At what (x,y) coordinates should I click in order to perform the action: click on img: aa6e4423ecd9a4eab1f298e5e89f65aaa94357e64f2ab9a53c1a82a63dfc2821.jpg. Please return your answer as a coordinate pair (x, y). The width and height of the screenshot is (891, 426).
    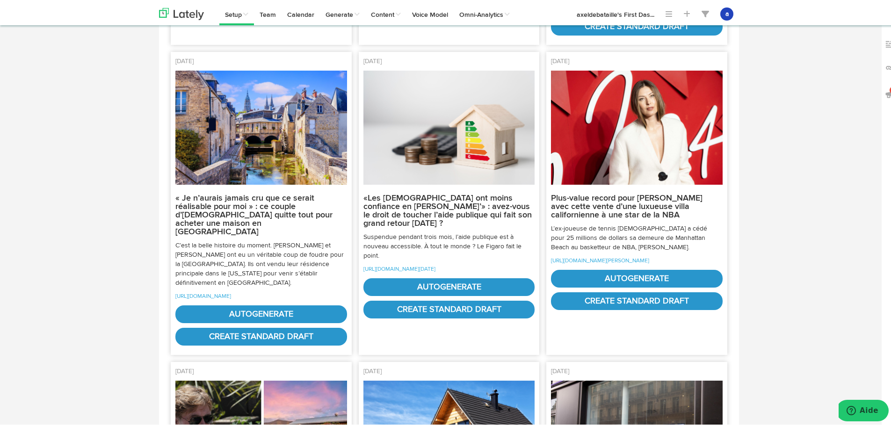
    Looking at the image, I should click on (637, 126).